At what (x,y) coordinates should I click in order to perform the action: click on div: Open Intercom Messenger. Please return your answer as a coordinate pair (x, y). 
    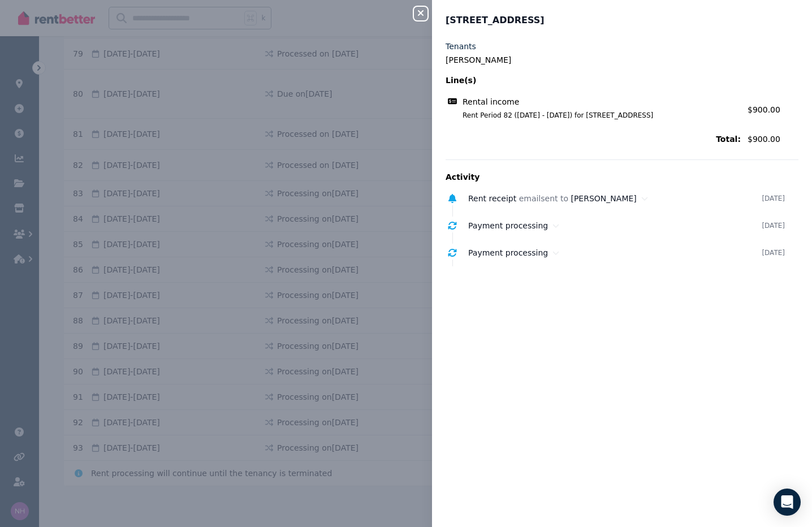
    Looking at the image, I should click on (787, 502).